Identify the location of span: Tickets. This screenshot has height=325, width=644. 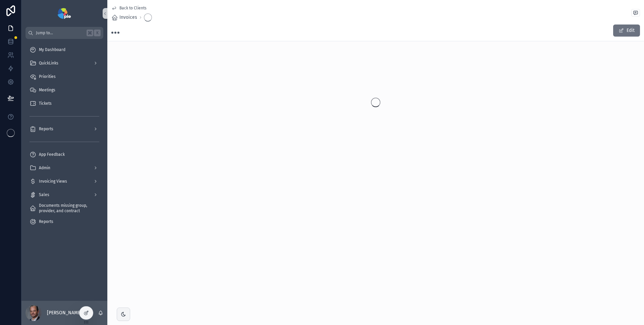
(45, 103).